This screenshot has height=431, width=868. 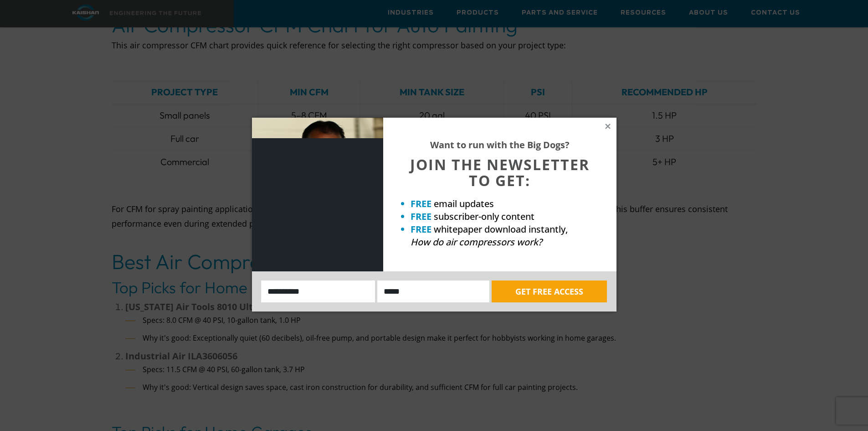 What do you see at coordinates (318, 291) in the screenshot?
I see `input: Name:` at bounding box center [318, 291].